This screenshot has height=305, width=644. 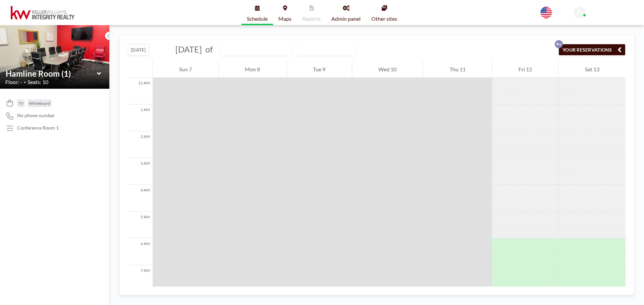 What do you see at coordinates (140, 171) in the screenshot?
I see `div: 3 AM` at bounding box center [140, 171].